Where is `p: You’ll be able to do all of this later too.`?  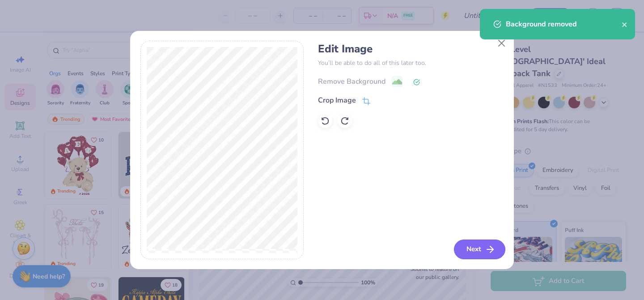 p: You’ll be able to do all of this later too. is located at coordinates (411, 62).